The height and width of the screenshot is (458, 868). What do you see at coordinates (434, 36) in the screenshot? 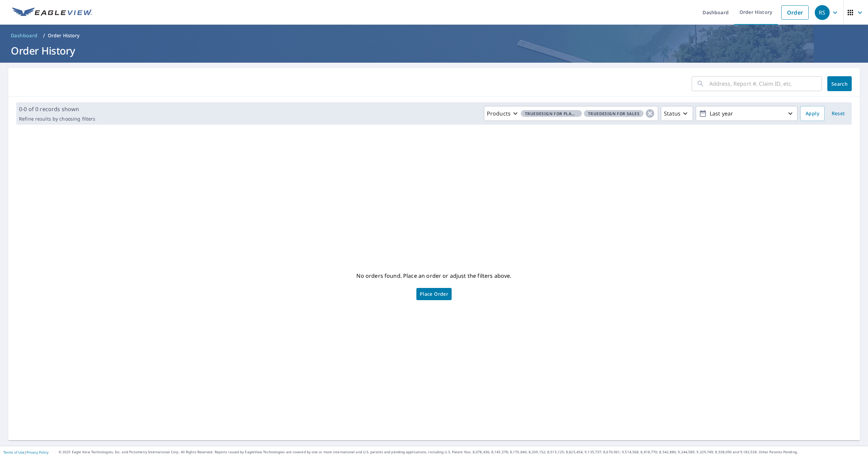
I see `nav: breadcrumb` at bounding box center [434, 36].